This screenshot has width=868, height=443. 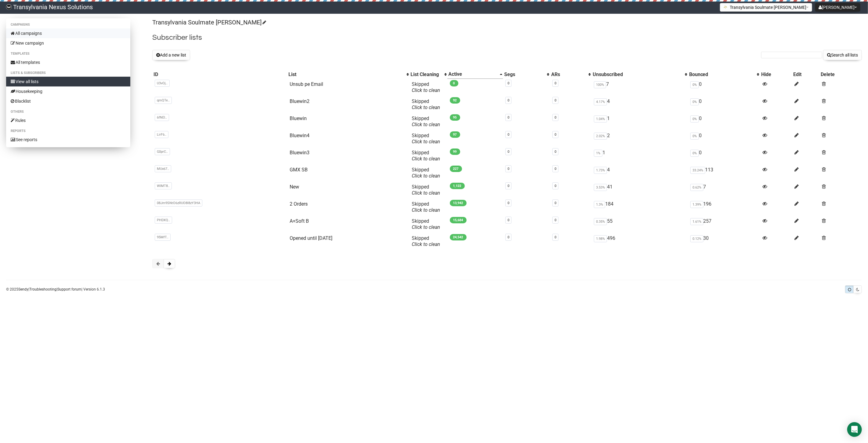 I want to click on span: 6fNEI.., so click(x=162, y=117).